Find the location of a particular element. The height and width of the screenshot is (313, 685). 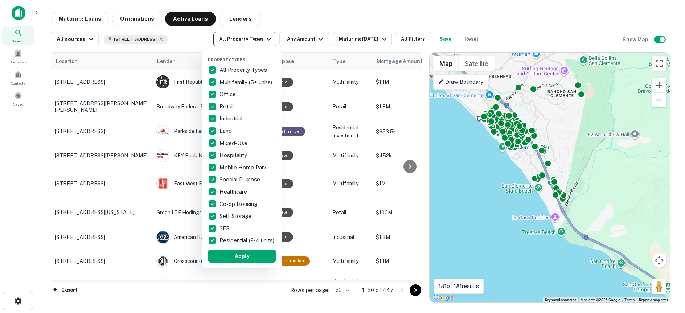

p: Residential (2-4 units) is located at coordinates (247, 241).